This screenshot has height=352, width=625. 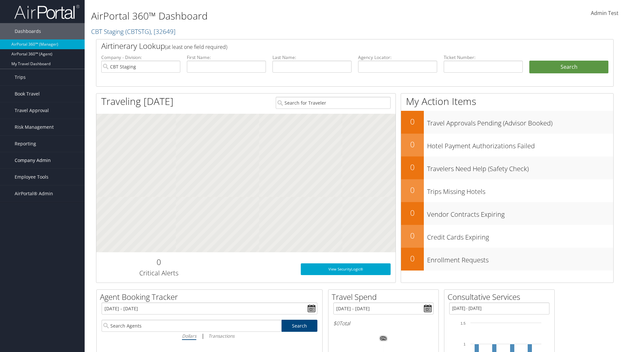 What do you see at coordinates (163, 31) in the screenshot?
I see `span: , [ 32649 ]` at bounding box center [163, 31].